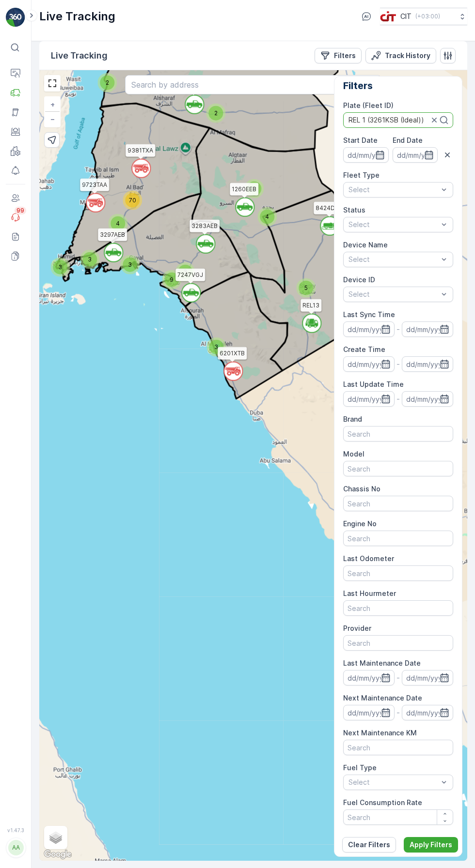 Image resolution: width=475 pixels, height=868 pixels. What do you see at coordinates (16, 217) in the screenshot?
I see `a: 99` at bounding box center [16, 217].